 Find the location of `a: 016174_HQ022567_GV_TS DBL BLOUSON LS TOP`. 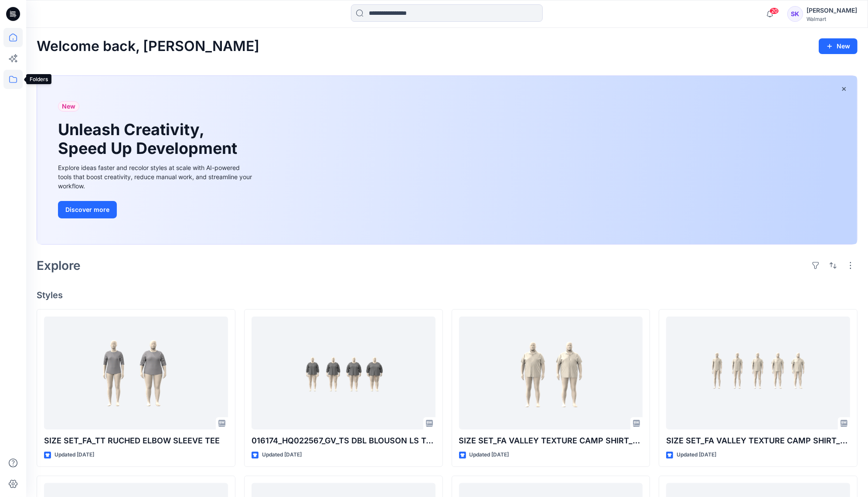

a: 016174_HQ022567_GV_TS DBL BLOUSON LS TOP is located at coordinates (343, 373).